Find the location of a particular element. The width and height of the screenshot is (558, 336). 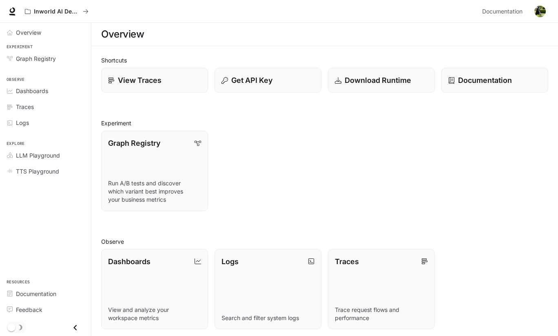

span: Graph Registry is located at coordinates (36, 58).